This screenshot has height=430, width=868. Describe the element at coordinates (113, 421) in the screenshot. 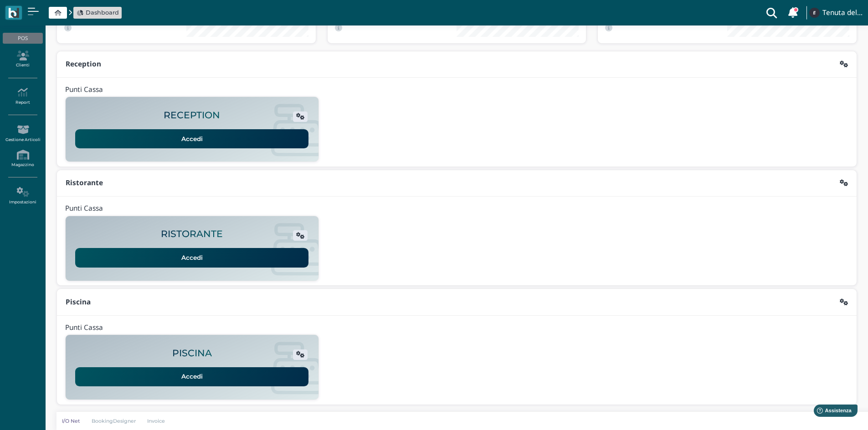

I see `a: BookingDesigner` at that location.